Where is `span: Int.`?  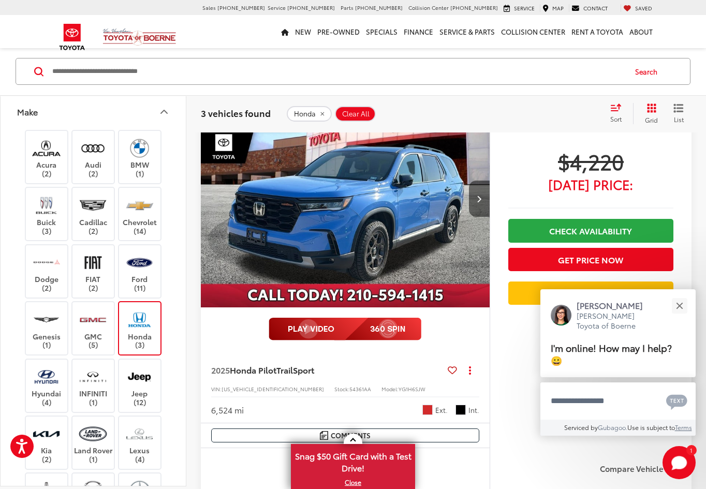 span: Int. is located at coordinates (474, 410).